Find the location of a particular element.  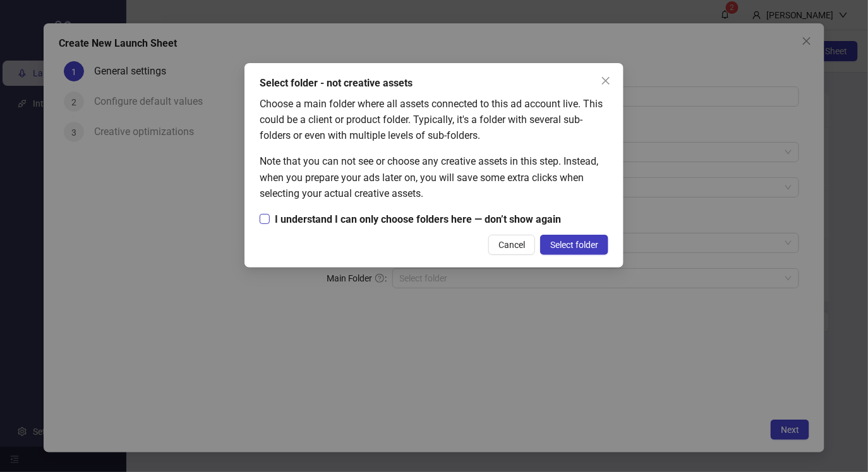

div: Note that you can not see or choose any creative assets in this step. Instead, when you prepare y... is located at coordinates (434, 177).